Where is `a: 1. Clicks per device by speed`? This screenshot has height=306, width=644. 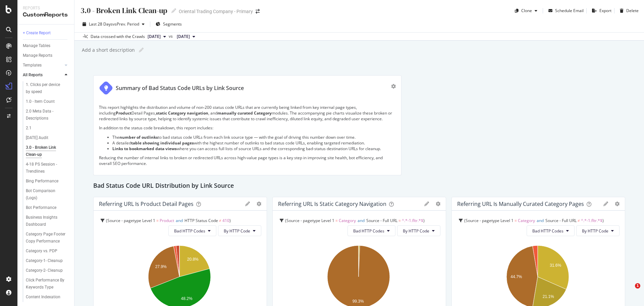 a: 1. Clicks per device by speed is located at coordinates (48, 88).